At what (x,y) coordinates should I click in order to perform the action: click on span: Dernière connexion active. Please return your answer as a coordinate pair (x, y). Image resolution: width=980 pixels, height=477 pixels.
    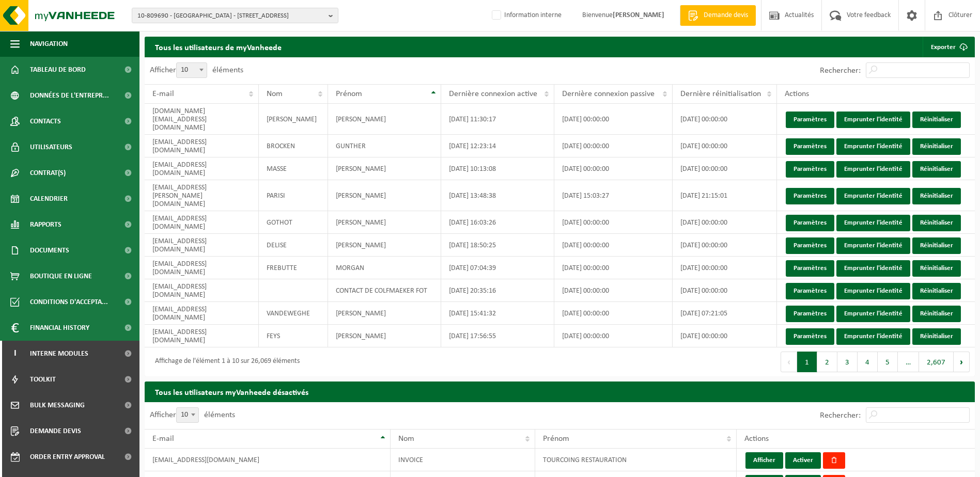
    Looking at the image, I should click on (492, 94).